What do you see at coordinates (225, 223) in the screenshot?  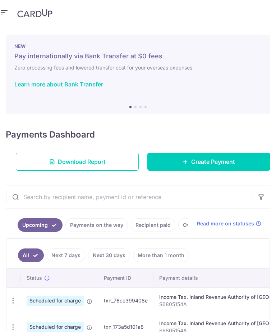 I see `span: Read more on statuses` at bounding box center [225, 223].